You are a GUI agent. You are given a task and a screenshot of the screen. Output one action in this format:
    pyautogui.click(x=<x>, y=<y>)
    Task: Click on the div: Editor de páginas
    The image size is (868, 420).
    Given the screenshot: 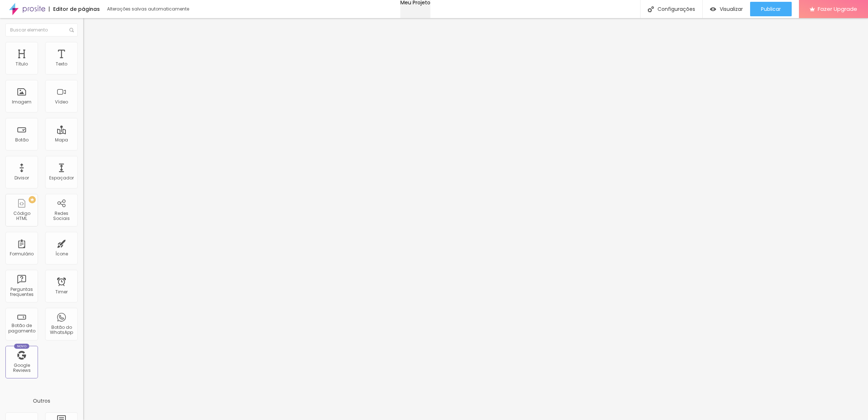 What is the action you would take?
    pyautogui.click(x=74, y=9)
    